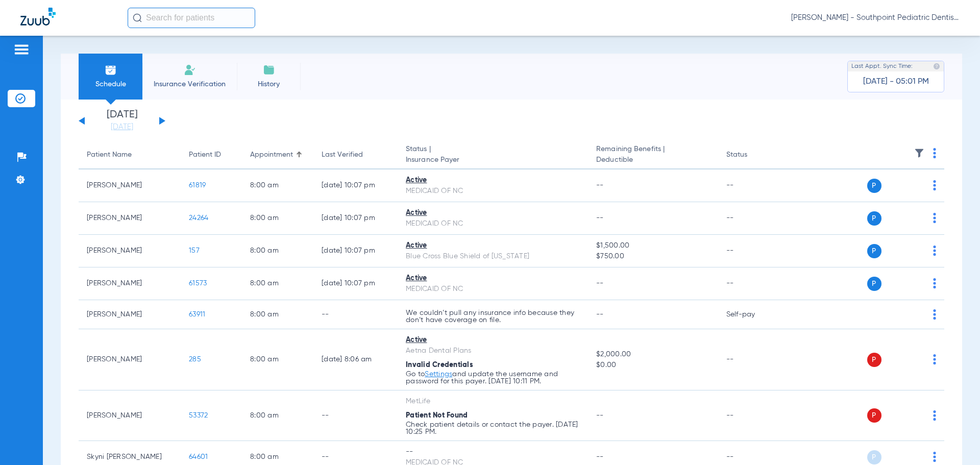 The width and height of the screenshot is (980, 465). What do you see at coordinates (190, 70) in the screenshot?
I see `img: Manual Insurance Verification` at bounding box center [190, 70].